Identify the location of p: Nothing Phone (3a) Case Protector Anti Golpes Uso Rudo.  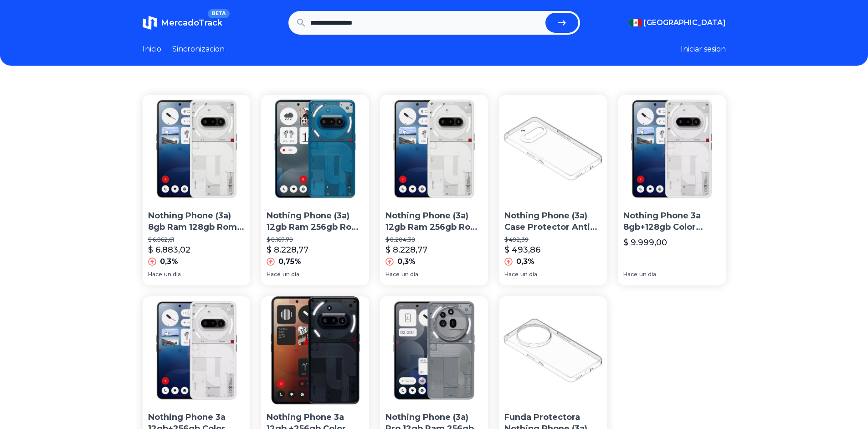
(552, 221).